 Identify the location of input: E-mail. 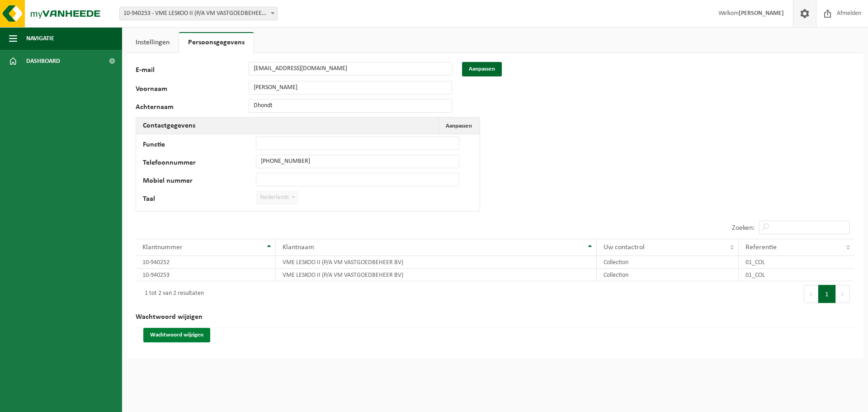
(350, 69).